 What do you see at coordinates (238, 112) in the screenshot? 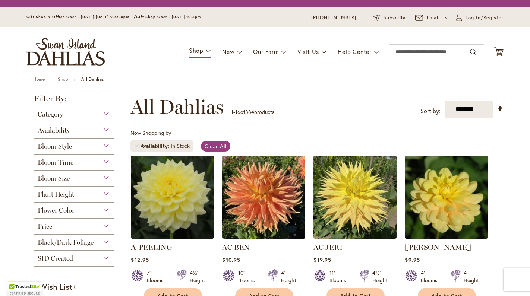
I see `span: 16` at bounding box center [238, 112].